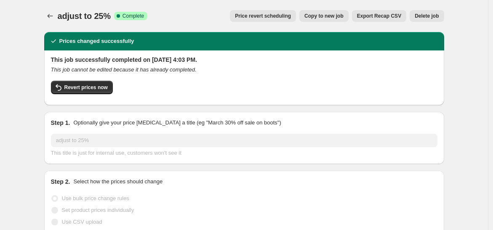  What do you see at coordinates (50, 16) in the screenshot?
I see `button: Price change jobs` at bounding box center [50, 16].